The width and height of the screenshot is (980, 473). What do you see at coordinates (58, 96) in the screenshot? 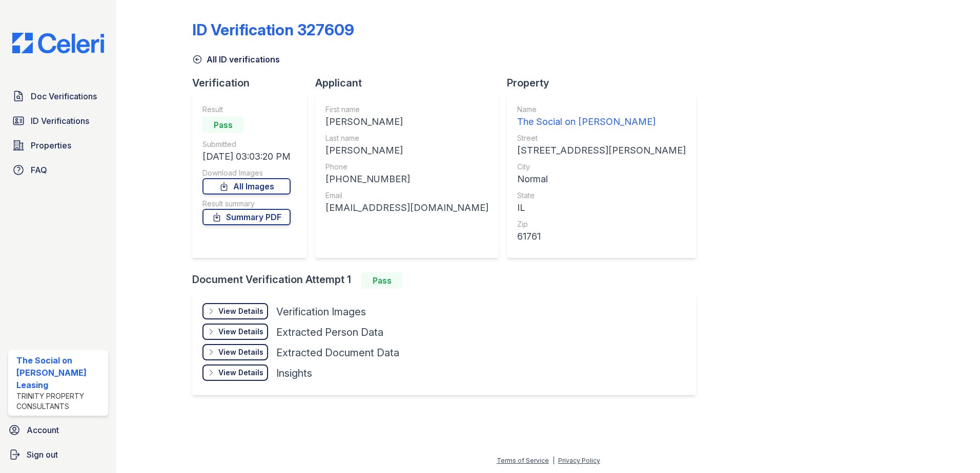
I see `a: Doc Verifications` at bounding box center [58, 96].